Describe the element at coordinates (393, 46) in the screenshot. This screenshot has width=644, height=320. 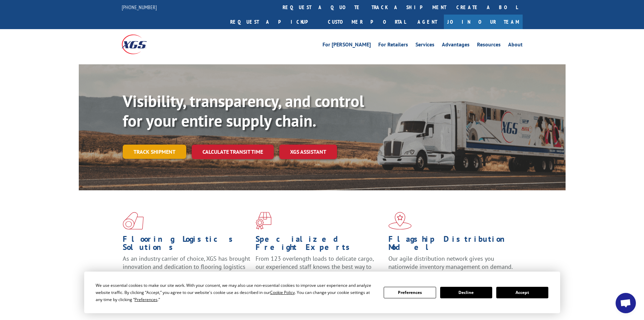
I see `a: For Retailers` at that location.